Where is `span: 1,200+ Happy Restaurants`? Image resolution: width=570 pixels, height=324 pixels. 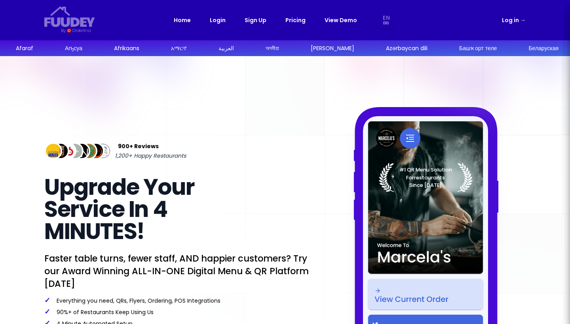
span: 1,200+ Happy Restaurants is located at coordinates (150, 156).